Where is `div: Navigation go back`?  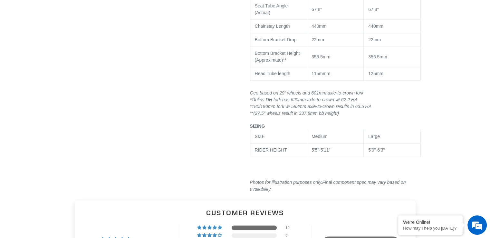
div: Navigation go back is located at coordinates (12, 40).